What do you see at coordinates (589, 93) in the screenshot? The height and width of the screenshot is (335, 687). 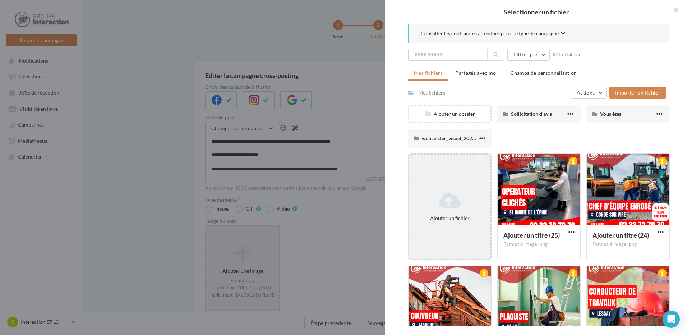 I see `button: Actions` at bounding box center [589, 93].